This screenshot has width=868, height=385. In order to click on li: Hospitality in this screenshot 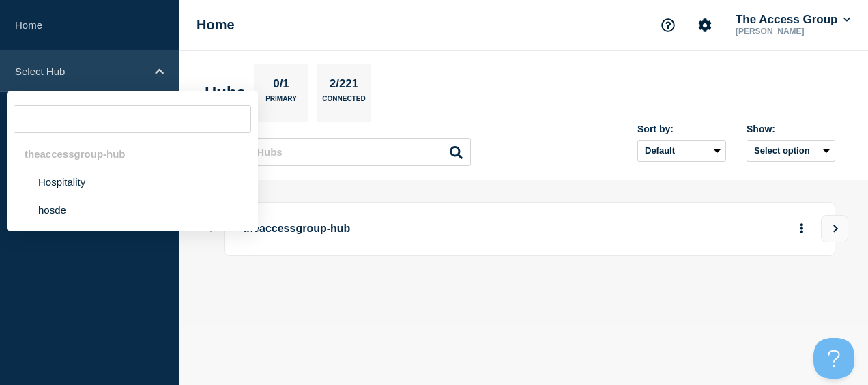, I will do `click(133, 182)`.